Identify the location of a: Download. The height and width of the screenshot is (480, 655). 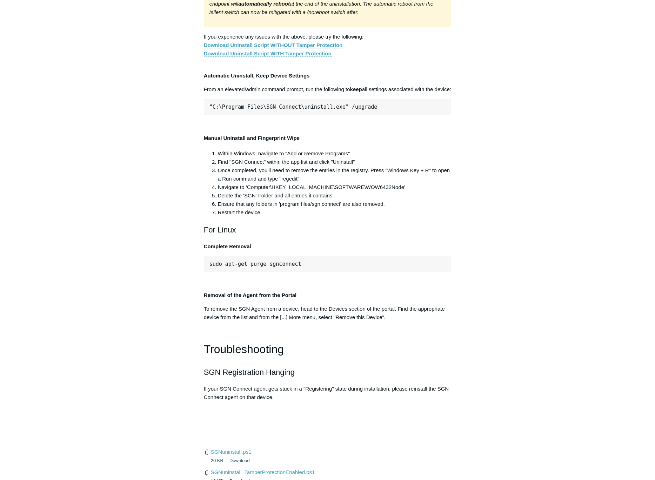
(240, 460).